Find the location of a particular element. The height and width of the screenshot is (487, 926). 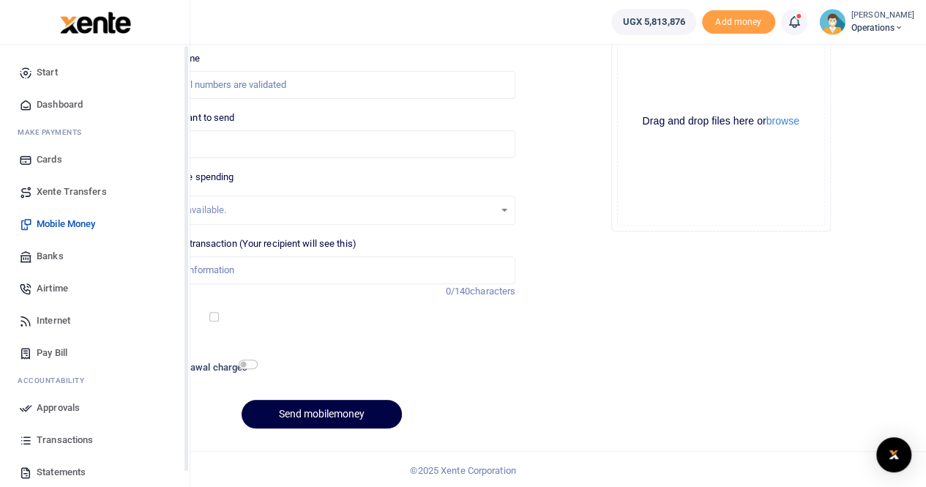

li: Wallet ballance is located at coordinates (653, 22).